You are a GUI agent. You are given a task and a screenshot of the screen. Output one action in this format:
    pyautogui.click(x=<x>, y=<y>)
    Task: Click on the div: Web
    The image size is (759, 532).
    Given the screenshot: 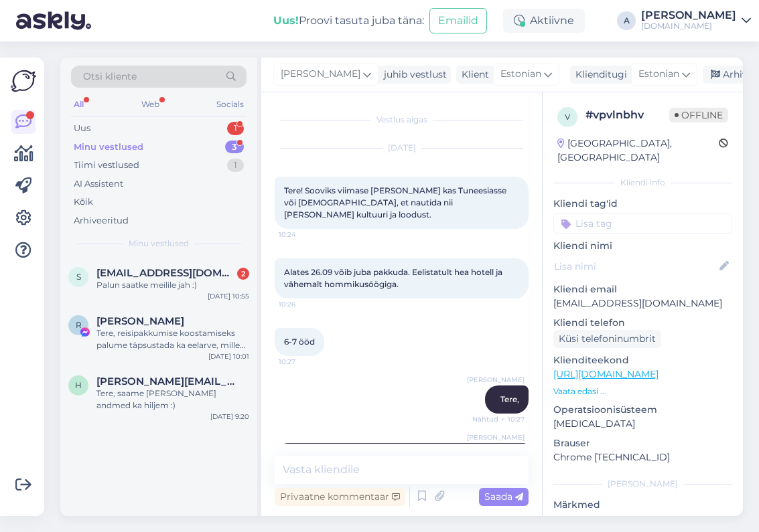 What is the action you would take?
    pyautogui.click(x=150, y=105)
    